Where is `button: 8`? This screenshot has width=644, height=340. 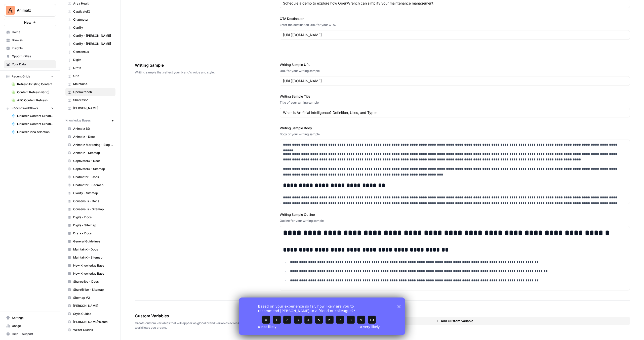
button: 8 is located at coordinates (112, 22).